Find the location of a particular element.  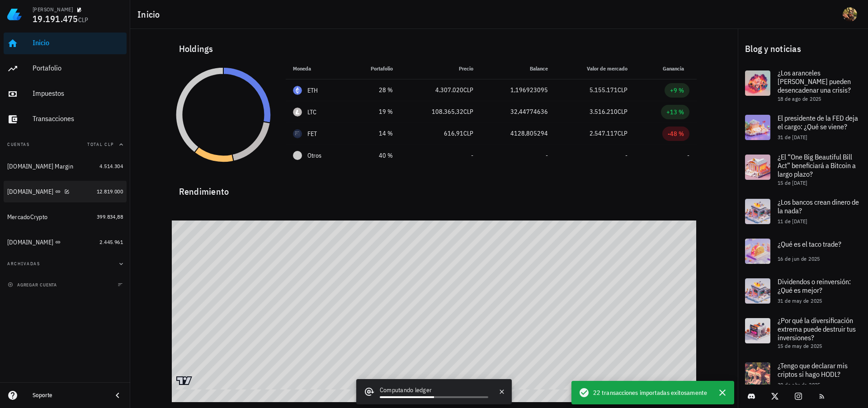

a: Transacciones is located at coordinates (65, 119).